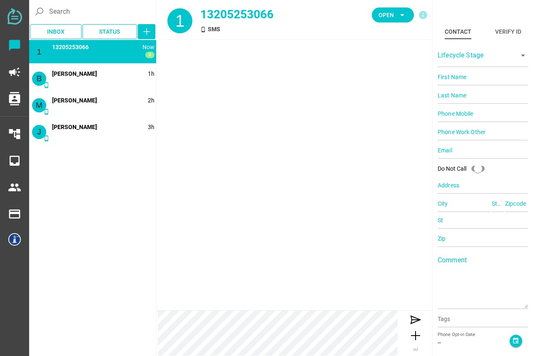  Describe the element at coordinates (151, 127) in the screenshot. I see `span: 1760040820` at that location.